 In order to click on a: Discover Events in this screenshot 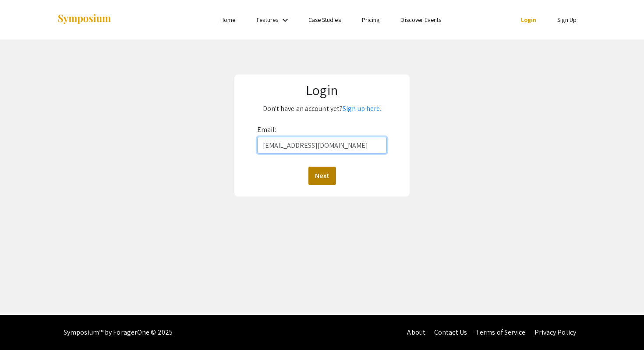, I will do `click(420, 20)`.